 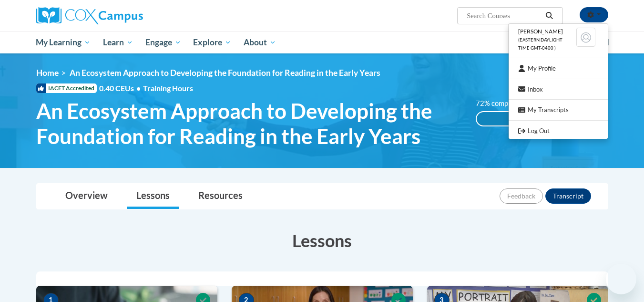 I want to click on a: My Learning, so click(x=63, y=43).